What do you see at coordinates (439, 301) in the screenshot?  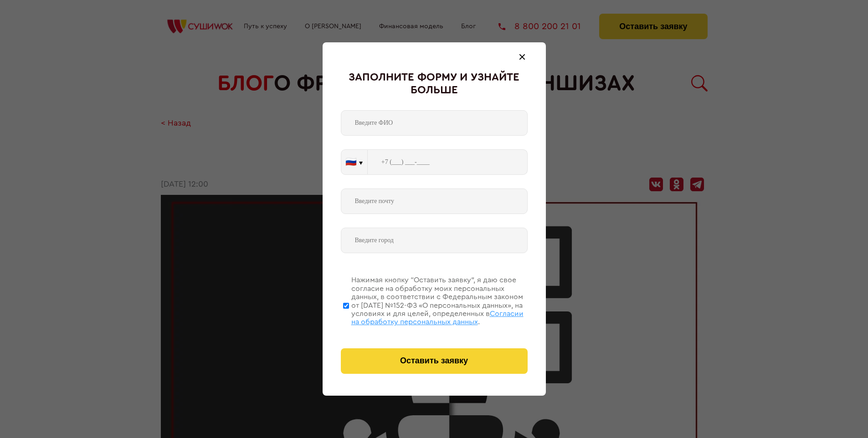 I see `div: Нажимая кнопку “Оставить заявку”, я даю свое согласие на обработку моих персональных данных, в со...` at bounding box center [439, 301].